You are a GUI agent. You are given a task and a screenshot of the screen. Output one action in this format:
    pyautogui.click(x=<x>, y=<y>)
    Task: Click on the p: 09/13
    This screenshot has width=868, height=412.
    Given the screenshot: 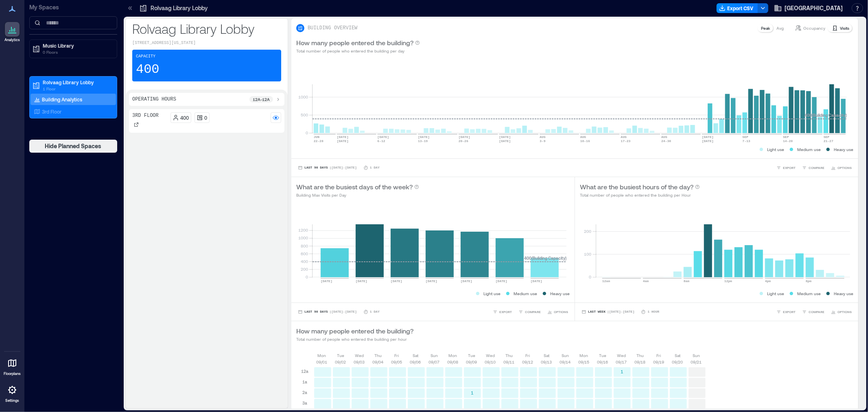 What is the action you would take?
    pyautogui.click(x=546, y=362)
    